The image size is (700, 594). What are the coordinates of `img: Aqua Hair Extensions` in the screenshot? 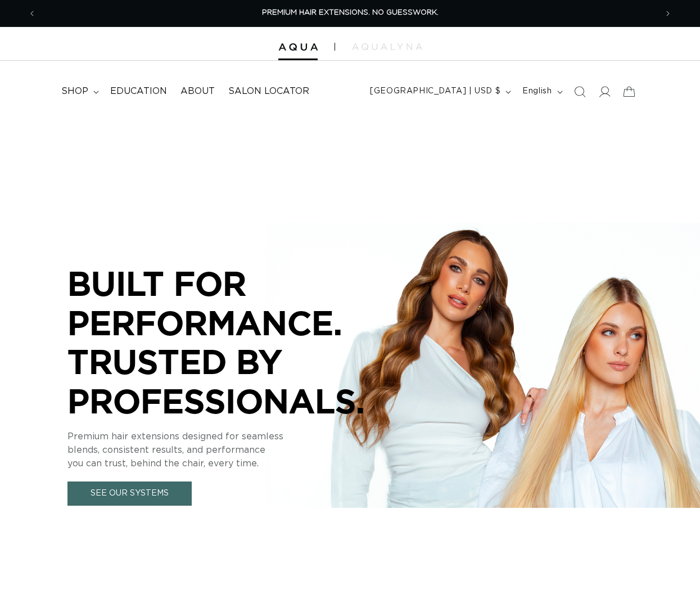 It's located at (298, 47).